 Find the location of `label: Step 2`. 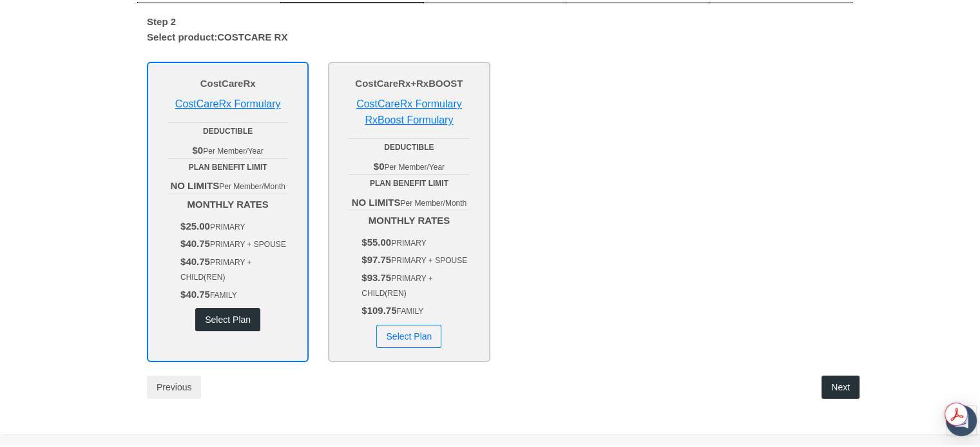

label: Step 2 is located at coordinates (161, 18).